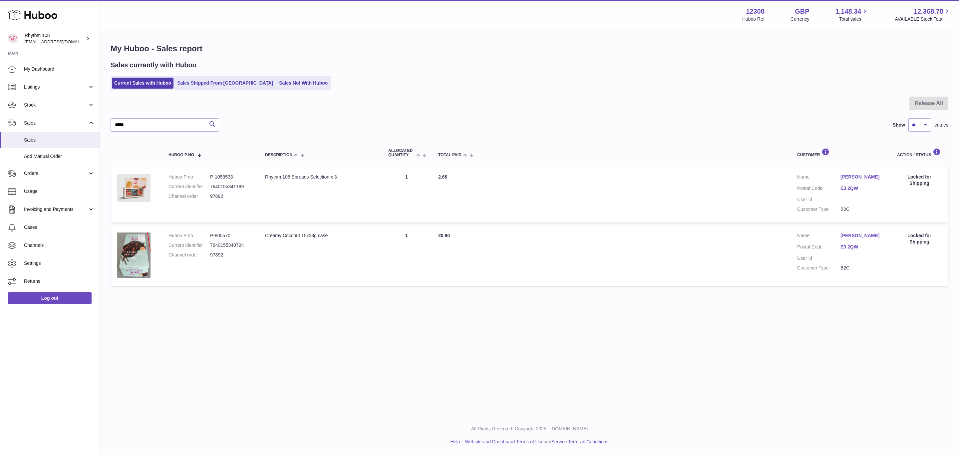  I want to click on label: Show, so click(898, 125).